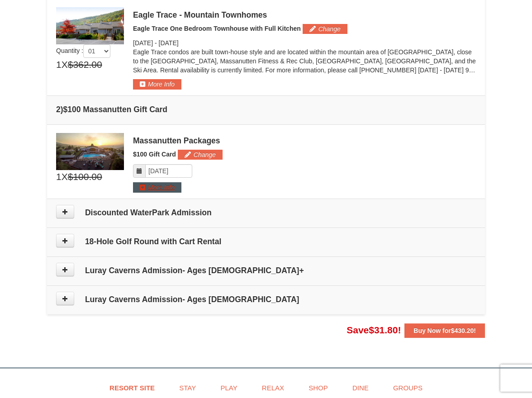 The width and height of the screenshot is (532, 398). I want to click on button: Buy Now for$430.20!, so click(445, 331).